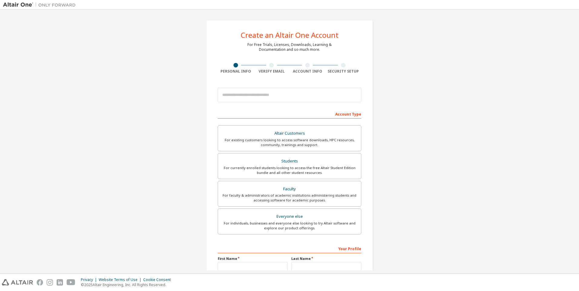  I want to click on img: linkedin.svg, so click(60, 283).